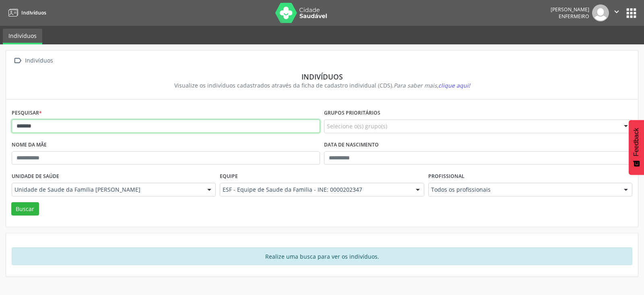 This screenshot has width=644, height=295. Describe the element at coordinates (27, 113) in the screenshot. I see `label: Pesquisar` at that location.